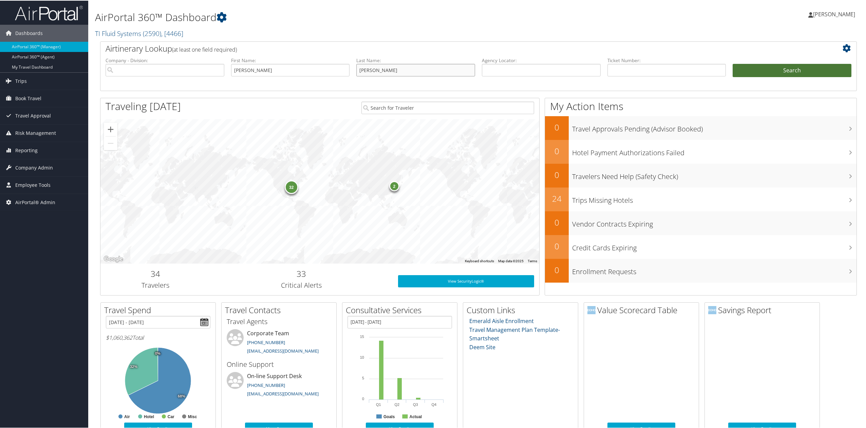 The height and width of the screenshot is (428, 866). What do you see at coordinates (192, 416) in the screenshot?
I see `text: Misc` at bounding box center [192, 416].